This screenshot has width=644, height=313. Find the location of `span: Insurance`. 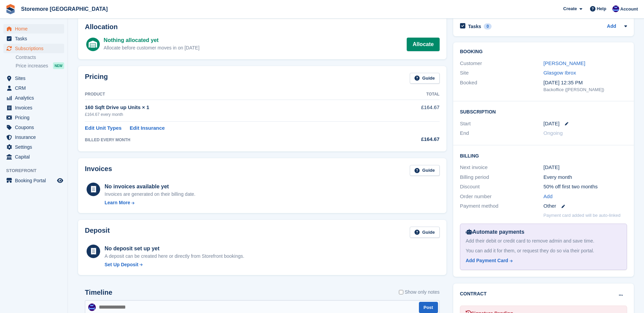

span: Insurance is located at coordinates (35, 137).